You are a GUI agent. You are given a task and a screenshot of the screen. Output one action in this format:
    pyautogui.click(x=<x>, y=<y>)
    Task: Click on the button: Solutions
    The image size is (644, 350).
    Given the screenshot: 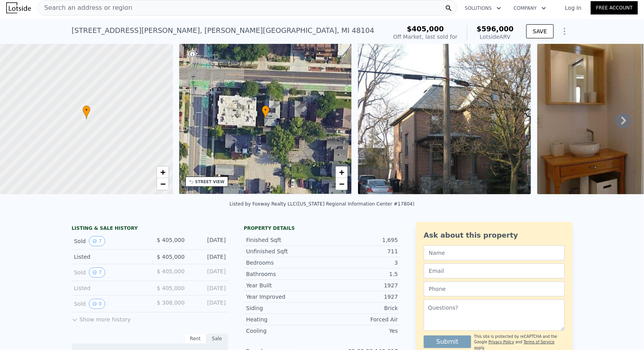 What is the action you would take?
    pyautogui.click(x=483, y=8)
    